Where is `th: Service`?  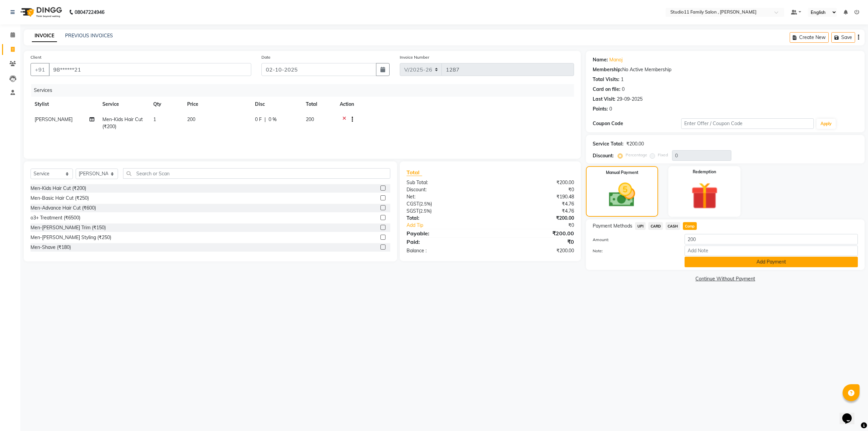 th: Service is located at coordinates (124, 104).